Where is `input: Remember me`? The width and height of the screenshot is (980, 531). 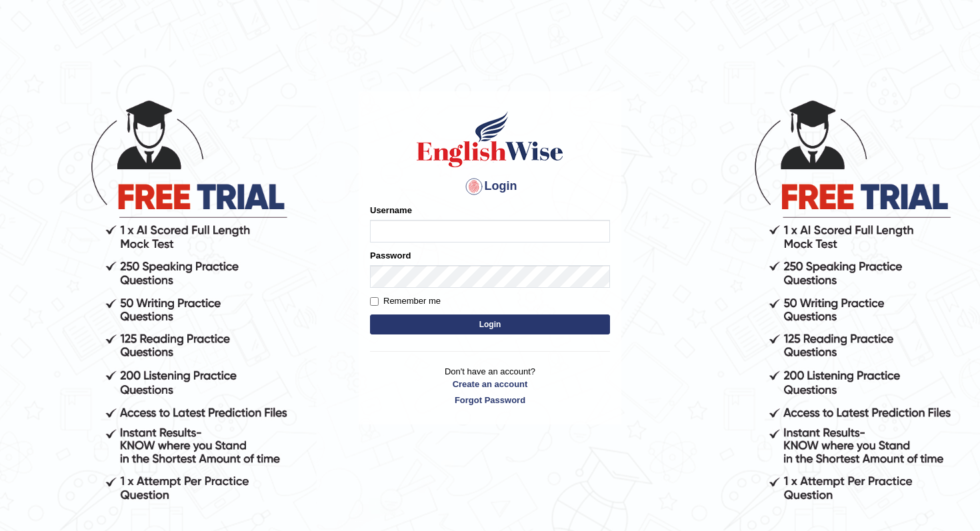
input: Remember me is located at coordinates (374, 302).